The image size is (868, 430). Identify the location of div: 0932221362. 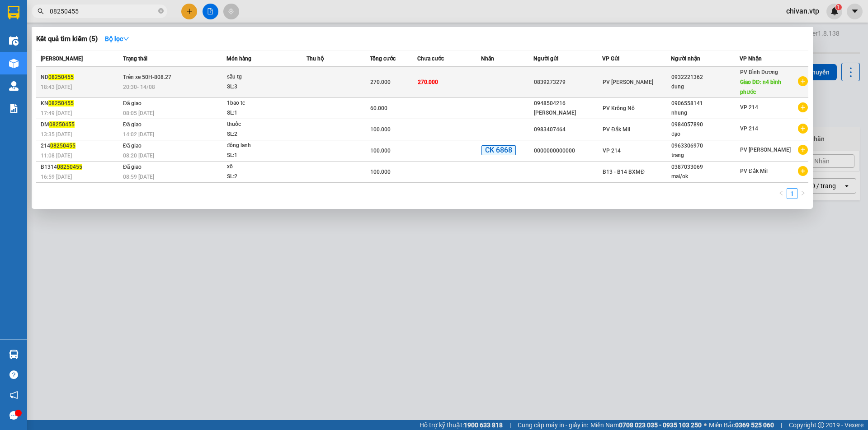
(705, 77).